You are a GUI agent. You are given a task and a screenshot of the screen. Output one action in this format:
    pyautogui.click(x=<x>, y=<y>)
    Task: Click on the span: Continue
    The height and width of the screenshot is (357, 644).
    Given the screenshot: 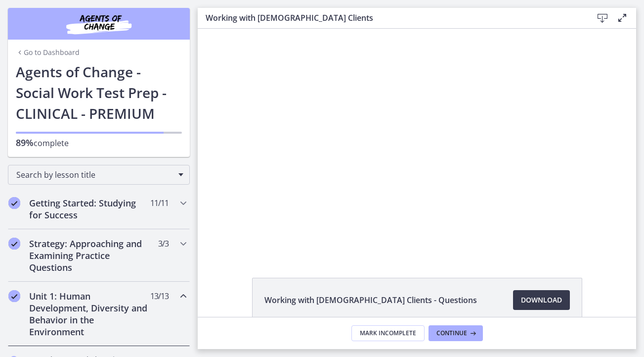 What is the action you would take?
    pyautogui.click(x=452, y=333)
    